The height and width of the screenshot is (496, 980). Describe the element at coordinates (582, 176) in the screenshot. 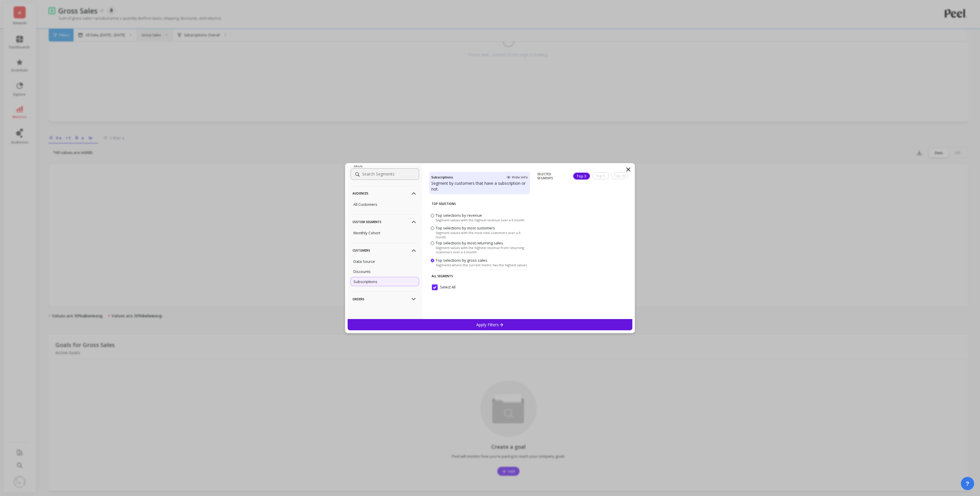

I see `div: Top 3` at that location.